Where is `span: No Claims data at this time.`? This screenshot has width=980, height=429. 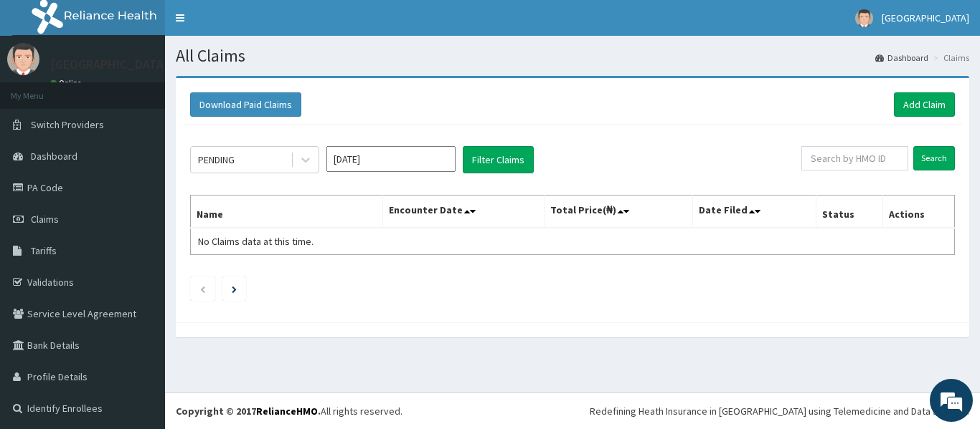
span: No Claims data at this time. is located at coordinates (255, 241).